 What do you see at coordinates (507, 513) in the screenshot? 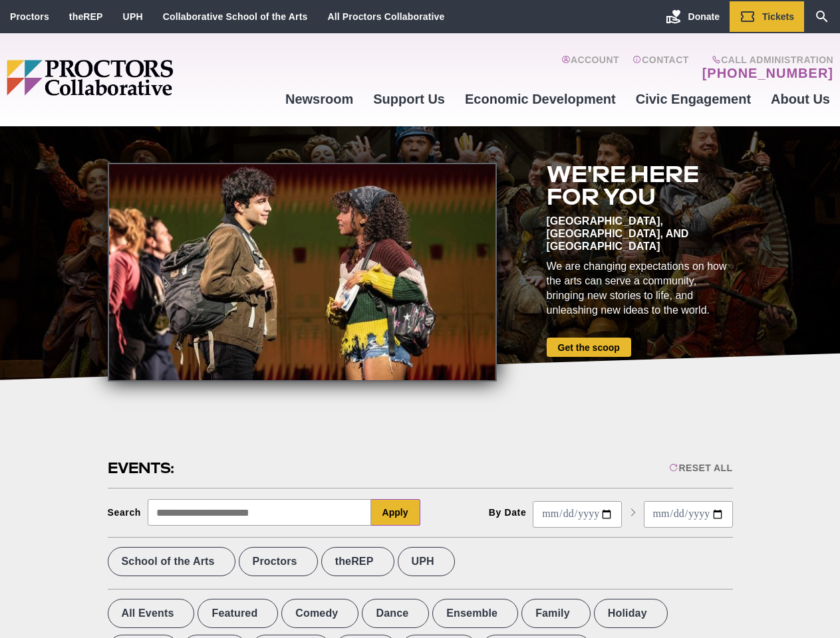
I see `div: By Date` at bounding box center [507, 513].